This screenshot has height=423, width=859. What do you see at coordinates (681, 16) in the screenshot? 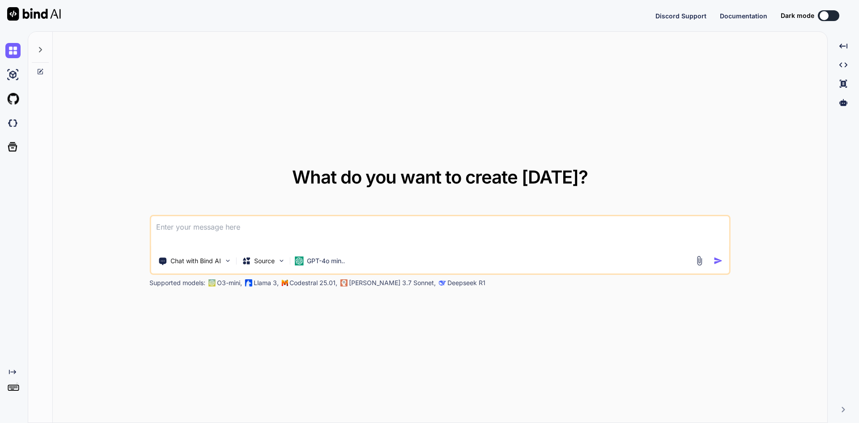
I see `button: Discord Support` at bounding box center [681, 16].